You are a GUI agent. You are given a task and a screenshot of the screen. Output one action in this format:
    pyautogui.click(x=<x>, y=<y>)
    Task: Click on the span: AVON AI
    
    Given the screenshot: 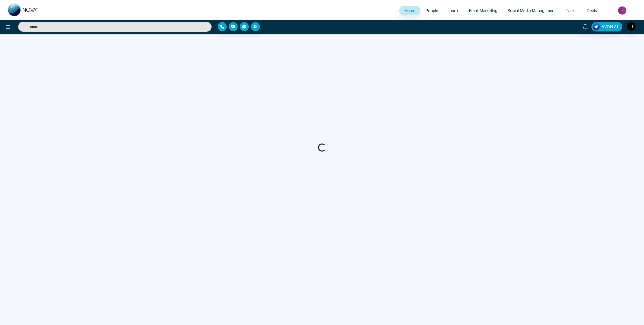 What is the action you would take?
    pyautogui.click(x=610, y=27)
    